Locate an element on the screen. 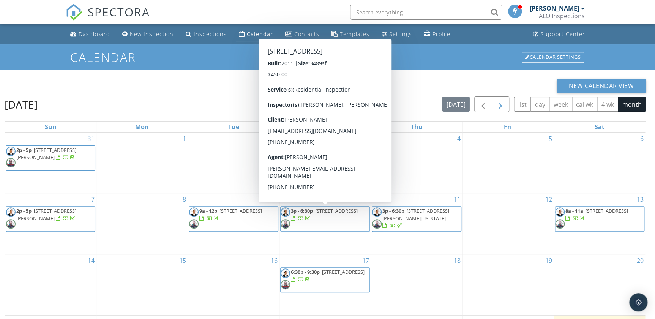  a: Go to September 15, 2025 is located at coordinates (183, 260).